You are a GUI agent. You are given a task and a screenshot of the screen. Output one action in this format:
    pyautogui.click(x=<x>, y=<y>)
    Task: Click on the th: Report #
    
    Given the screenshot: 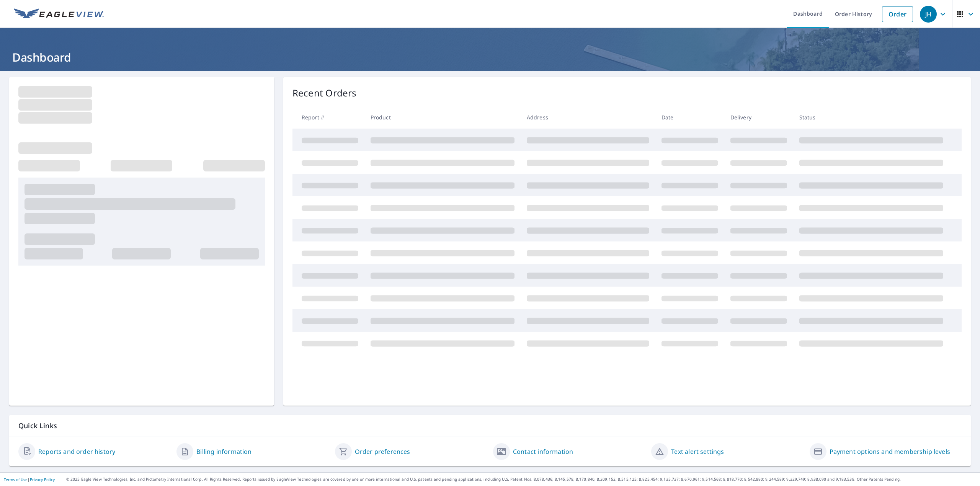 What is the action you would take?
    pyautogui.click(x=329, y=117)
    